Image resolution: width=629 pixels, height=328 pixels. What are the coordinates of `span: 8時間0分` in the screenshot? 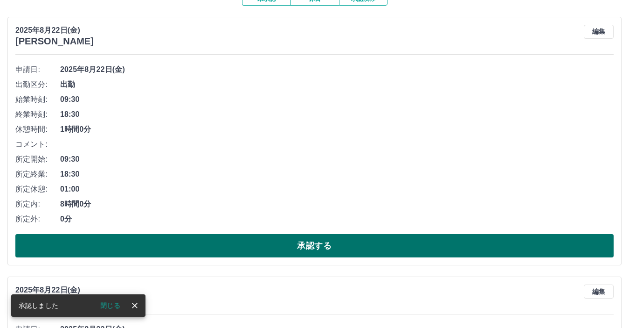 It's located at (337, 204).